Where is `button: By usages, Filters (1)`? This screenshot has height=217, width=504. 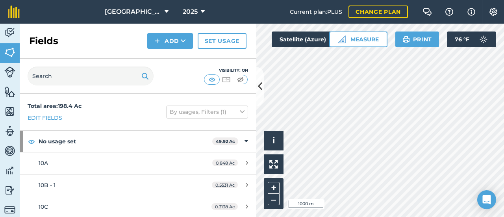 button: By usages, Filters (1) is located at coordinates (207, 112).